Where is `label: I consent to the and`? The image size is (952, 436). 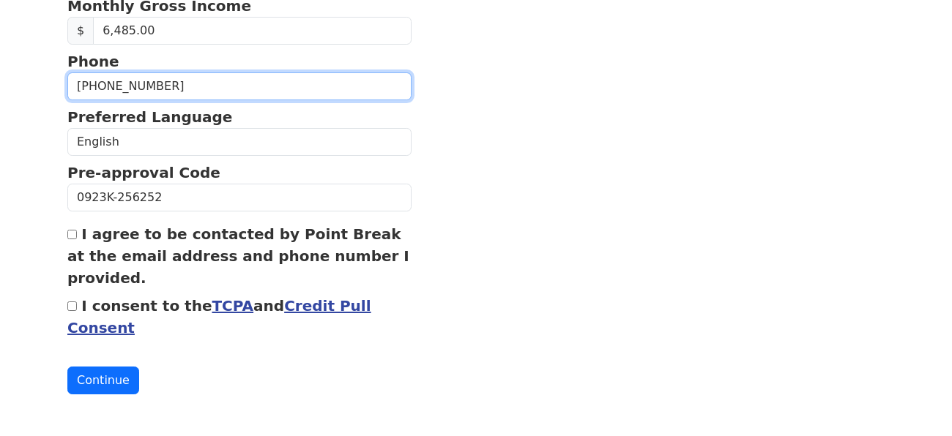
label: I consent to the and is located at coordinates (219, 317).